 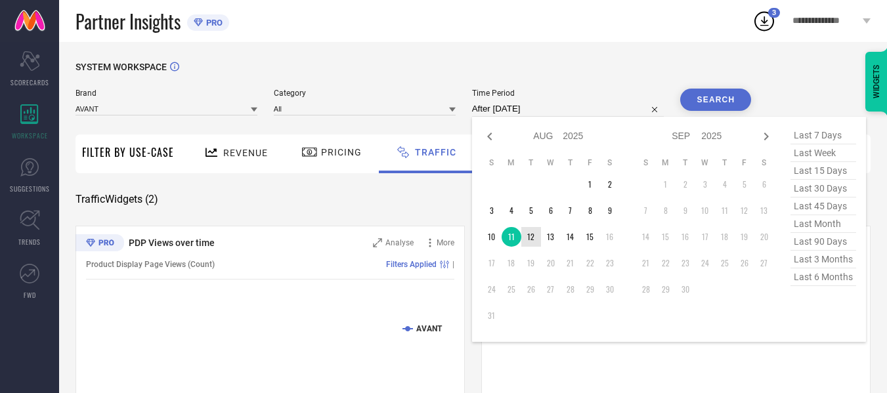 I want to click on span: FWD, so click(x=30, y=295).